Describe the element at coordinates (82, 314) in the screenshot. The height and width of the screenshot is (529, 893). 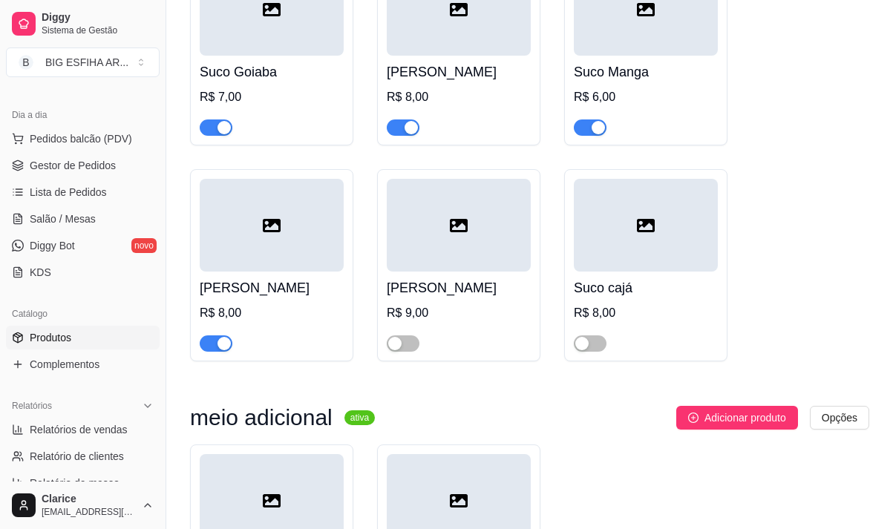
I see `div: Catálogo` at that location.